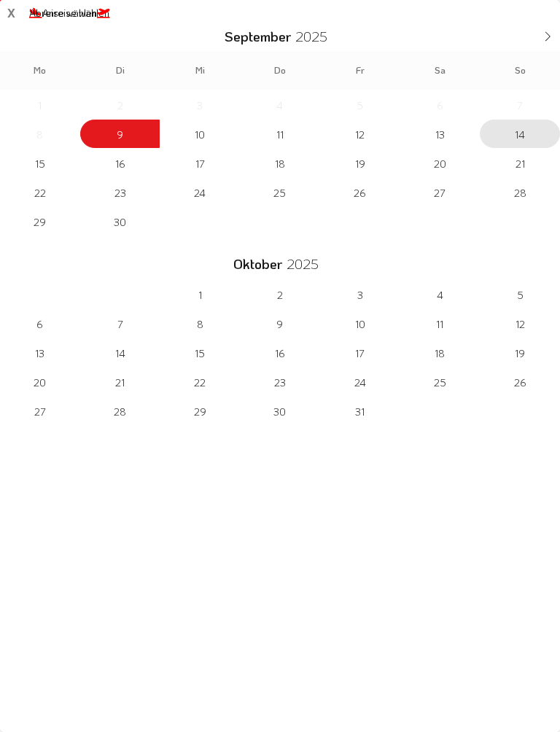 This screenshot has height=732, width=560. I want to click on span: September 3, 2025, so click(200, 104).